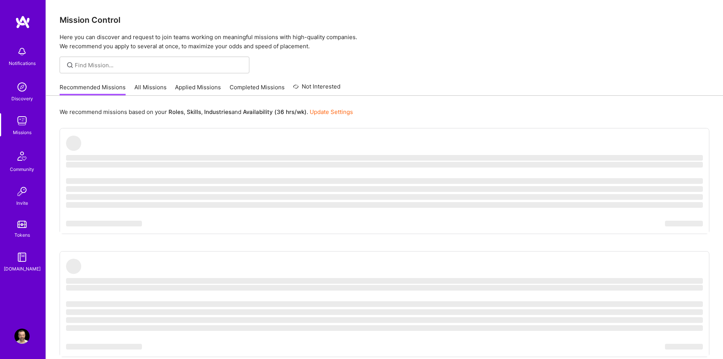  I want to click on div: Community, so click(22, 169).